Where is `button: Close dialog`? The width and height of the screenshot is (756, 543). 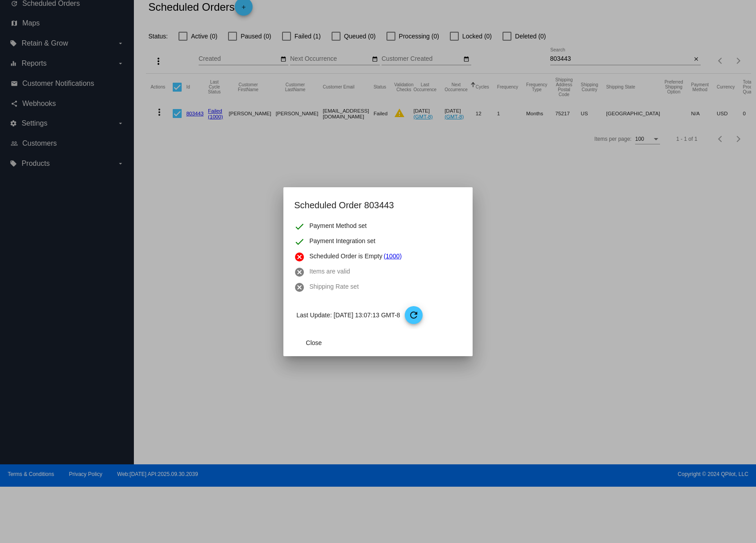
button: Close dialog is located at coordinates (314, 343).